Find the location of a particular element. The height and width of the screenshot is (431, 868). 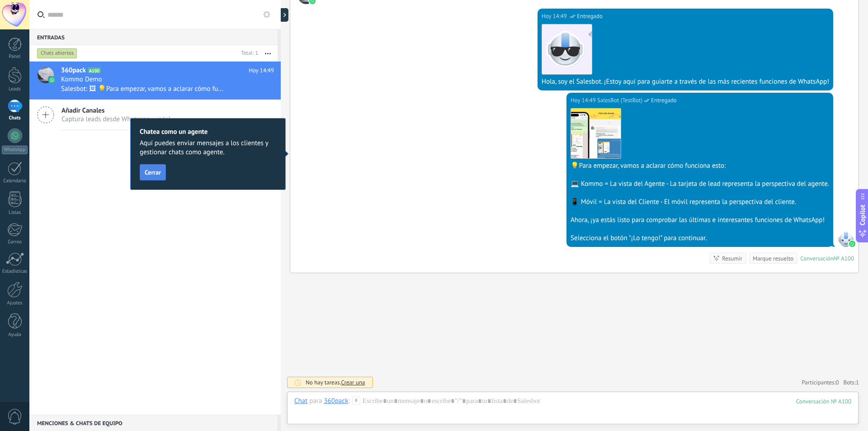

div: Ajustes is located at coordinates (15, 303).